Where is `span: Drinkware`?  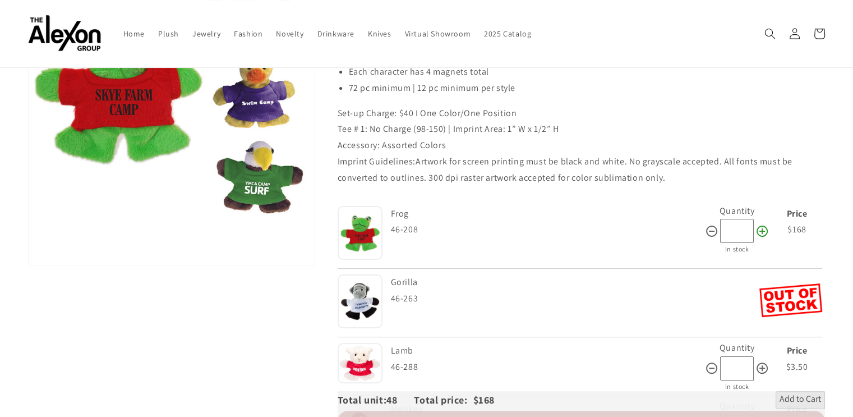
span: Drinkware is located at coordinates (336, 34).